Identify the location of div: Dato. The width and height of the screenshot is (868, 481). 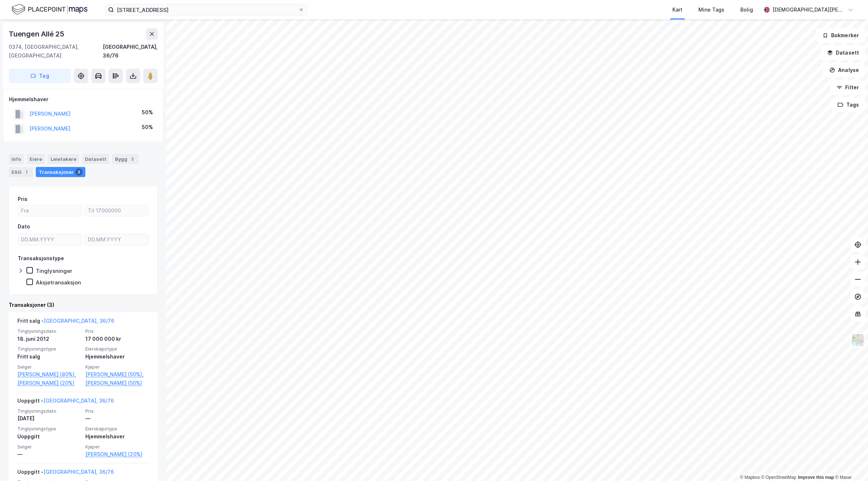
(24, 227).